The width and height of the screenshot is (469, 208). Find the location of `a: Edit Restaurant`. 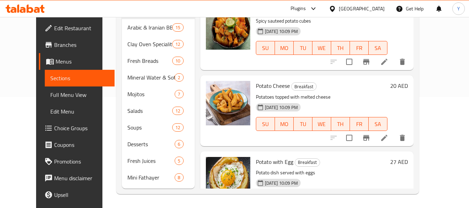

a: Edit Restaurant is located at coordinates (77, 28).